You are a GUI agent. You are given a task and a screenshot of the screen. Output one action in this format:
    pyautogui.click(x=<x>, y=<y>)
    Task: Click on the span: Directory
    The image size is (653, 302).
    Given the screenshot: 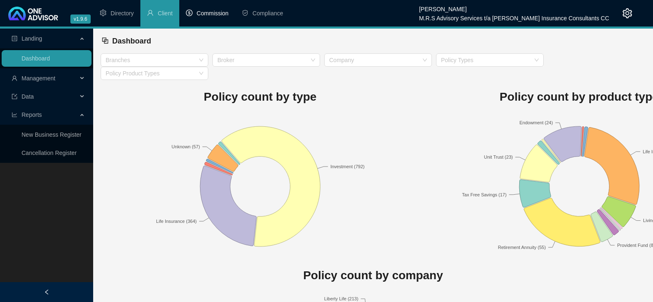 What is the action you would take?
    pyautogui.click(x=122, y=13)
    